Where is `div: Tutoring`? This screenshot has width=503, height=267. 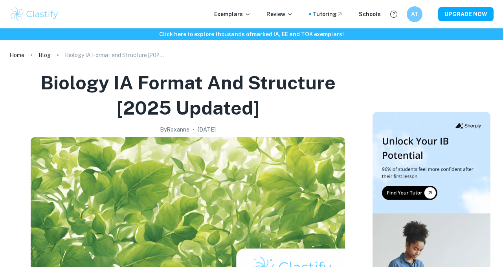
div: Tutoring is located at coordinates (328, 14).